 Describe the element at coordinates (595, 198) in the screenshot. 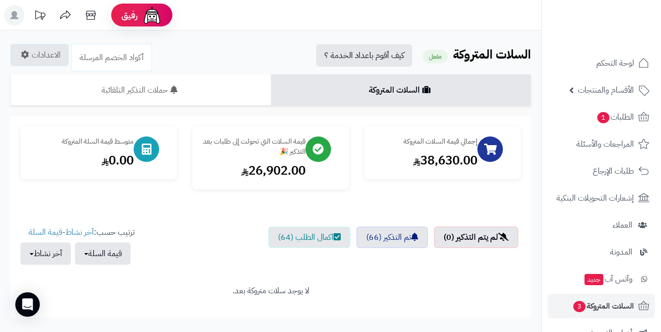

I see `span: إشعارات التحويلات البنكية` at that location.